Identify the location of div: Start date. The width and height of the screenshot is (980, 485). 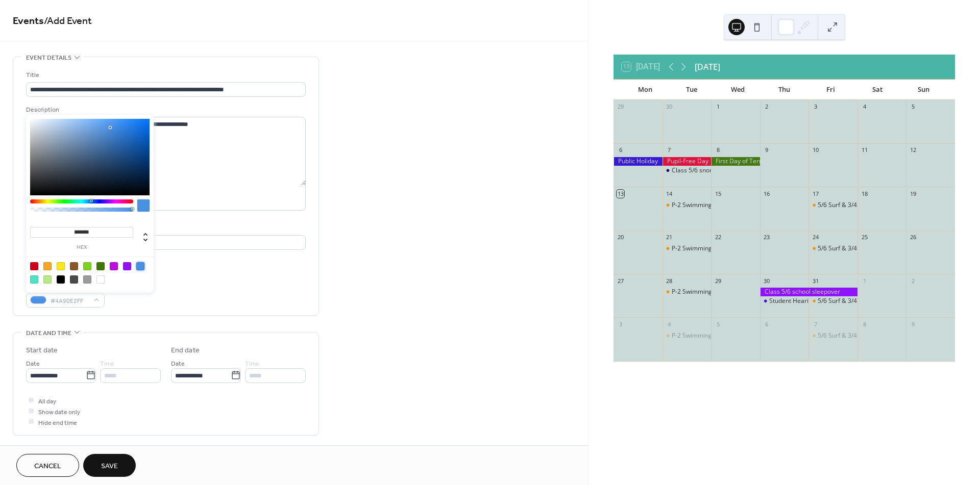
(42, 351).